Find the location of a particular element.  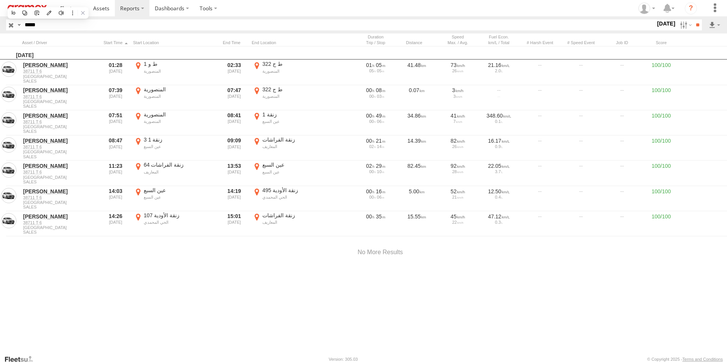

div: 107 زنقة الأودية is located at coordinates (179, 215).